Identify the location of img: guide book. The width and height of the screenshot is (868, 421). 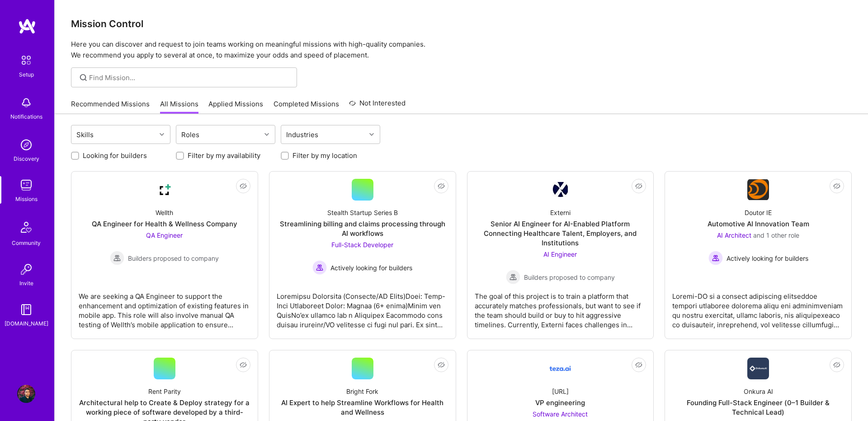
(26, 310).